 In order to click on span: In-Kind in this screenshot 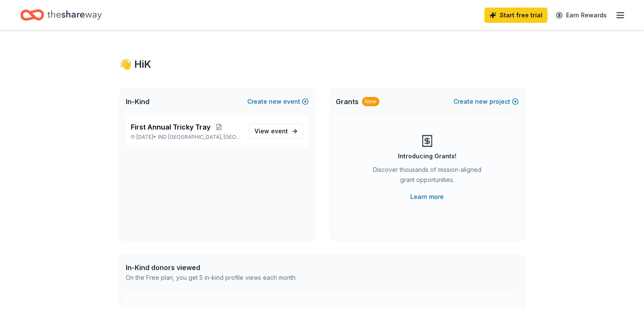, I will do `click(138, 102)`.